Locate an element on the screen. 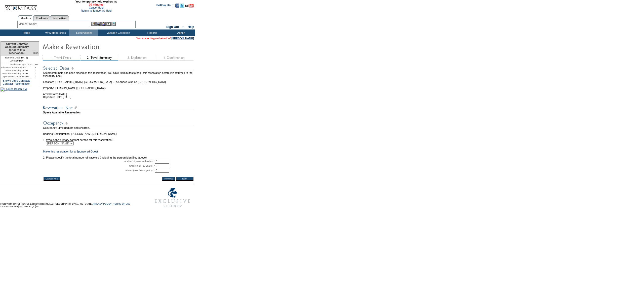 This screenshot has width=644, height=306. a: Members is located at coordinates (26, 18).